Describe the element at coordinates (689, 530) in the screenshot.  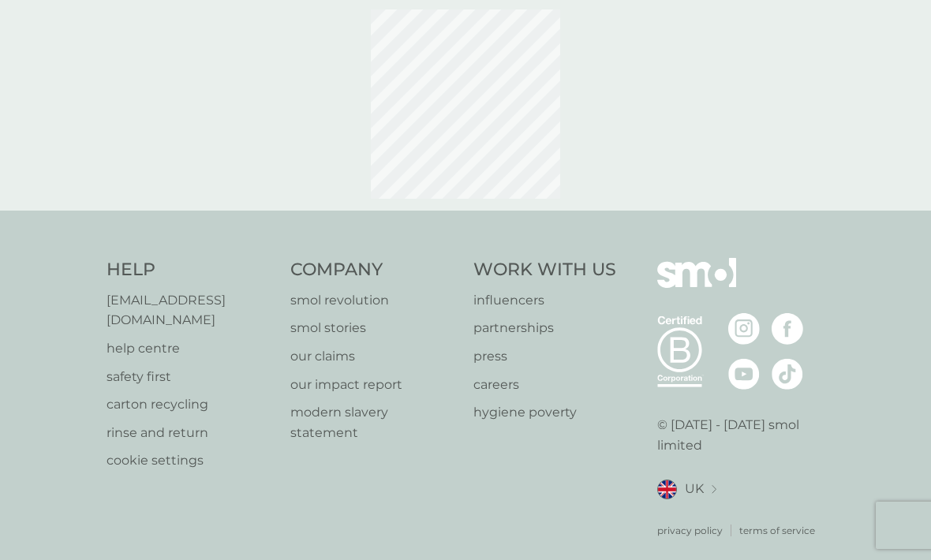
I see `p: privacy policy` at that location.